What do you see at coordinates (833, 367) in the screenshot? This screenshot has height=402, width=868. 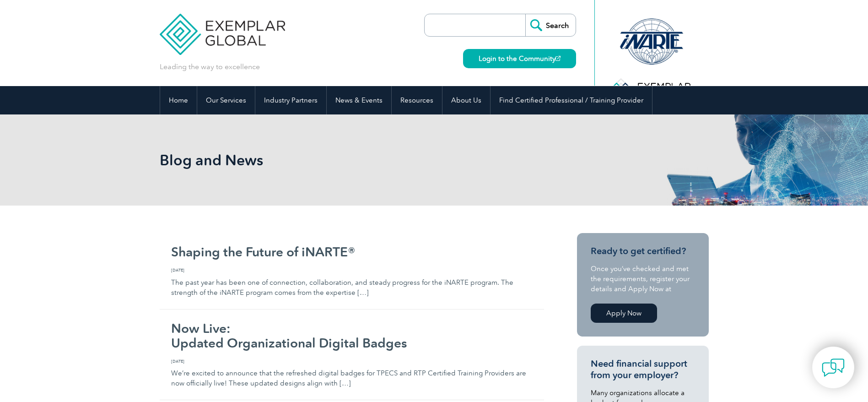 I see `img: contact-chat.png` at bounding box center [833, 367].